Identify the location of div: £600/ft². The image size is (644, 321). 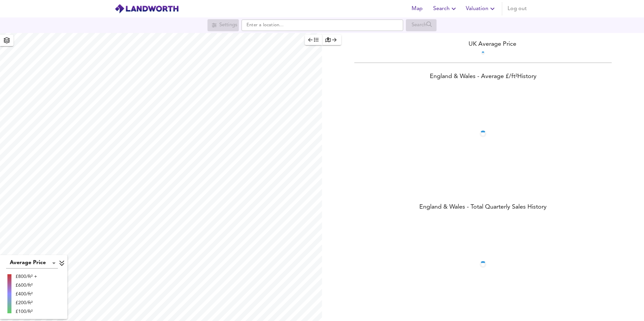
(26, 286).